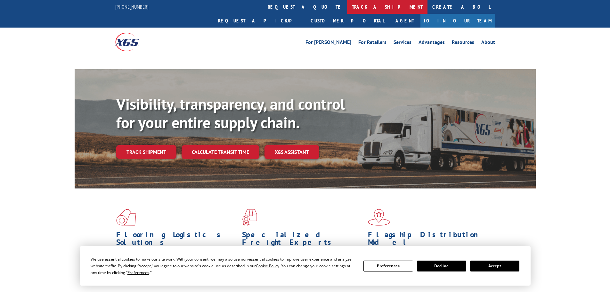 The width and height of the screenshot is (610, 292). I want to click on img: xgs-icon-flagship-distribution-model-red, so click(379, 217).